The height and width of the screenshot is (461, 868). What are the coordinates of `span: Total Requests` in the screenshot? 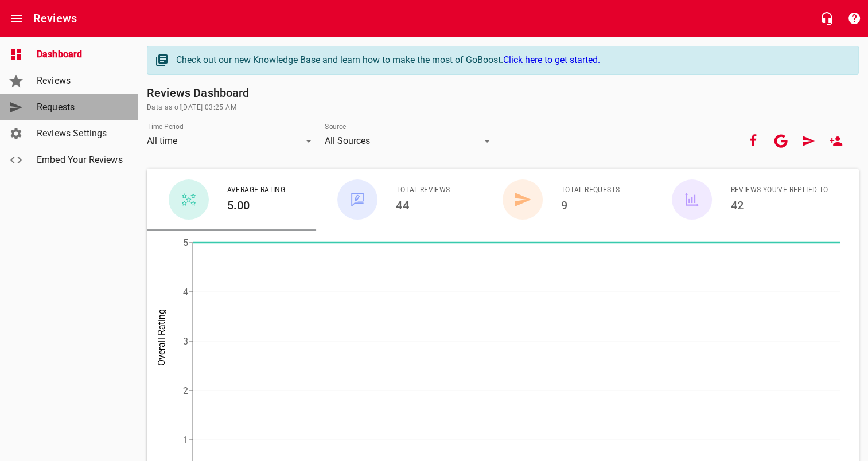 It's located at (591, 190).